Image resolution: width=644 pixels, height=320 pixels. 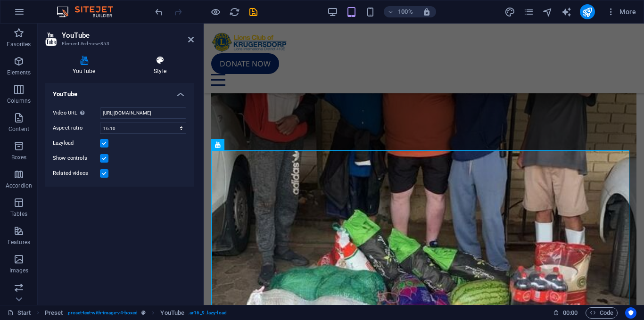 What do you see at coordinates (19, 214) in the screenshot?
I see `p: Tables` at bounding box center [19, 214].